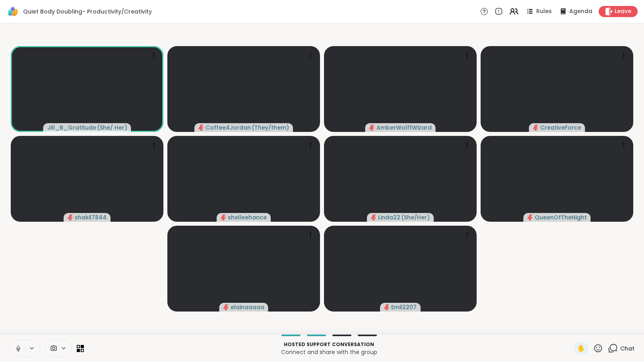 The width and height of the screenshot is (644, 362). Describe the element at coordinates (561, 218) in the screenshot. I see `span: QueenOfTheNight` at that location.